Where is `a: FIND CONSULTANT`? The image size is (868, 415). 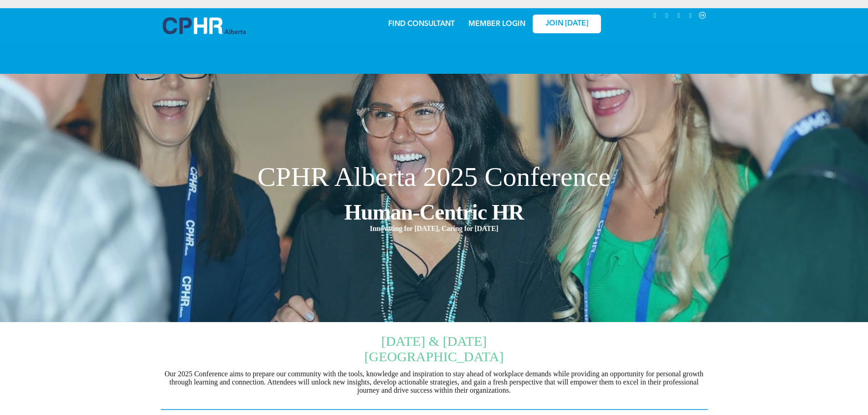 a: FIND CONSULTANT is located at coordinates (422, 24).